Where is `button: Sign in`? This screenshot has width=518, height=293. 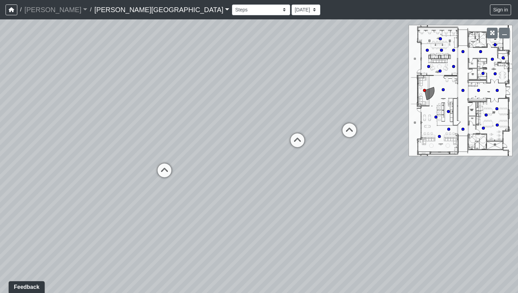 button: Sign in is located at coordinates (501, 10).